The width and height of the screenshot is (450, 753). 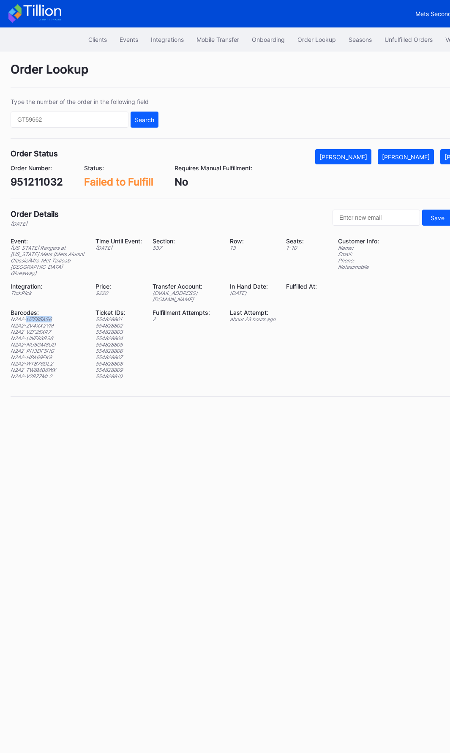 I want to click on div: $ 220, so click(x=119, y=293).